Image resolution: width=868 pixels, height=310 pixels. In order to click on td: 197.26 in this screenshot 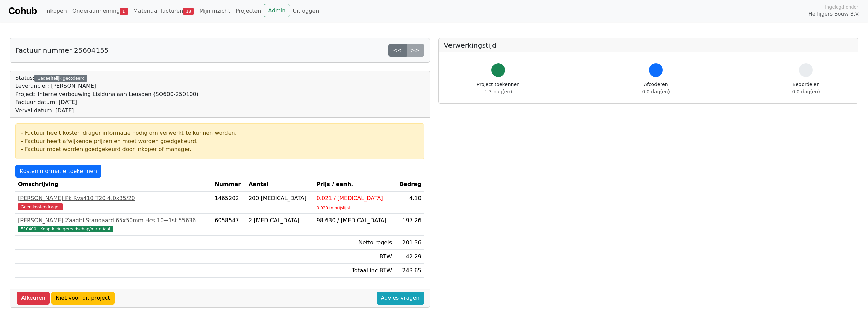, I will do `click(409, 225)`.